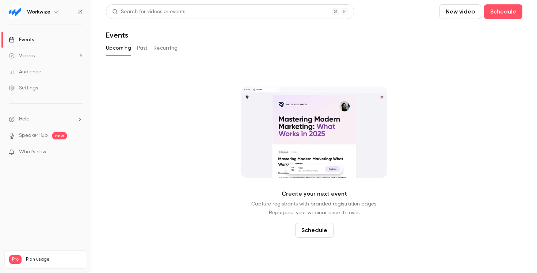 The width and height of the screenshot is (537, 273). I want to click on button: New video, so click(460, 12).